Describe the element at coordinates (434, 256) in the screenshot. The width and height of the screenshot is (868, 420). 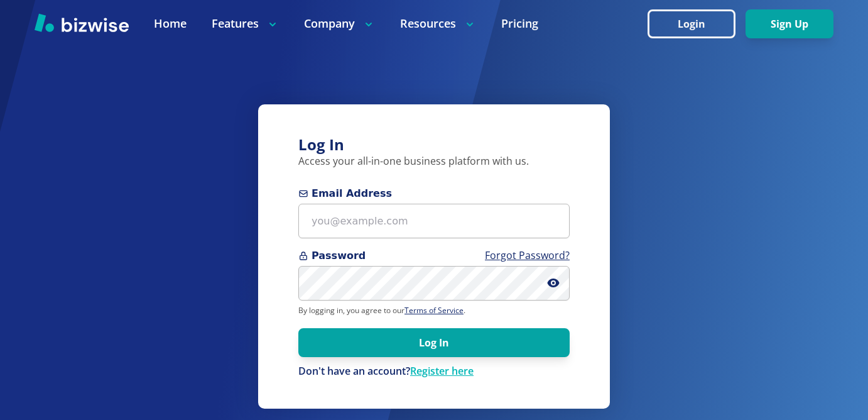
I see `span: Password` at that location.